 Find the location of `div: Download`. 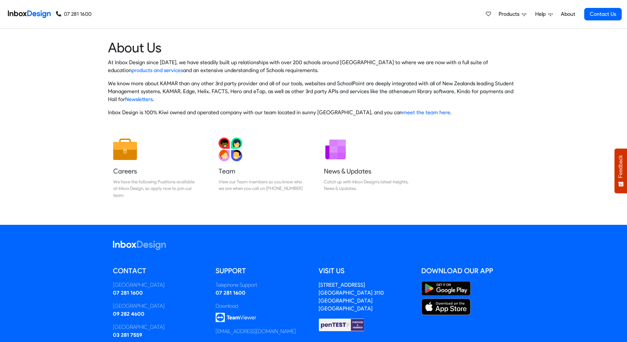

div: Download is located at coordinates (262, 306).